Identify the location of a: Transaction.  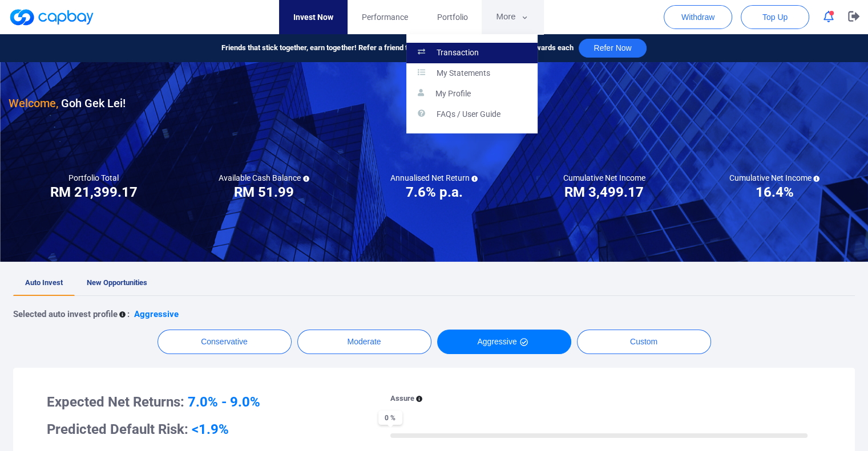
(472, 53).